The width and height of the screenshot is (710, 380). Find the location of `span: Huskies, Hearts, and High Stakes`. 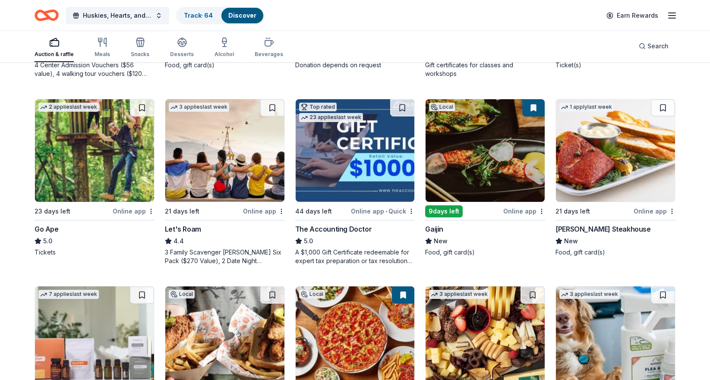

span: Huskies, Hearts, and High Stakes is located at coordinates (117, 16).